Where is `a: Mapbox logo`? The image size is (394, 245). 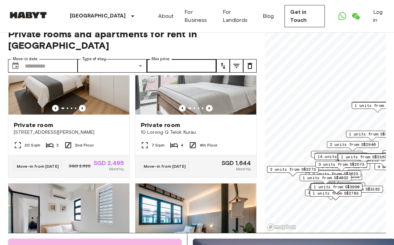 a: Mapbox logo is located at coordinates (282, 227).